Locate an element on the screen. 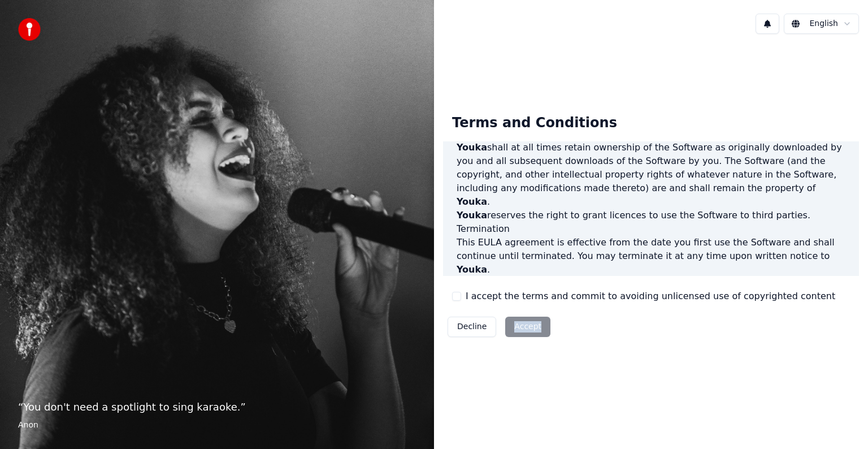  label: I accept the terms and commit to avoiding unlicensed use of copyrighted content is located at coordinates (650, 296).